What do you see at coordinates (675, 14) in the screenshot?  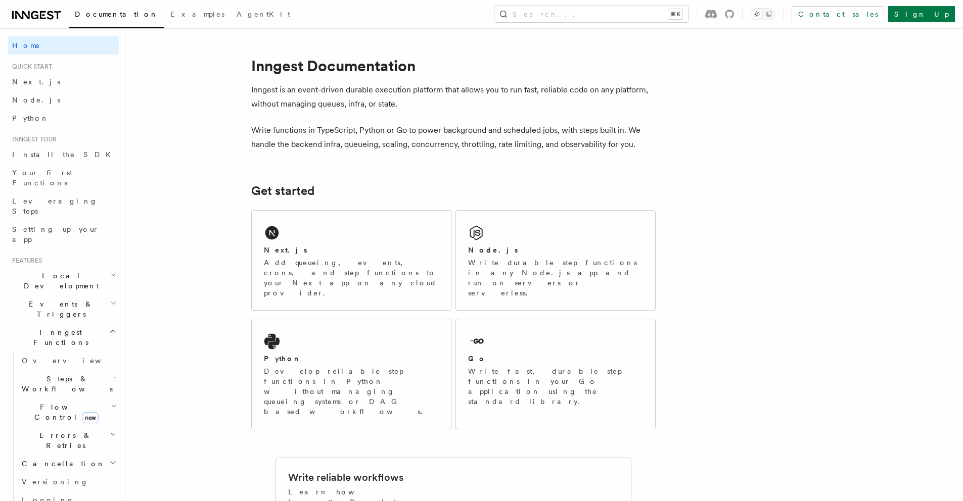 I see `kbd: ⌘K` at bounding box center [675, 14].